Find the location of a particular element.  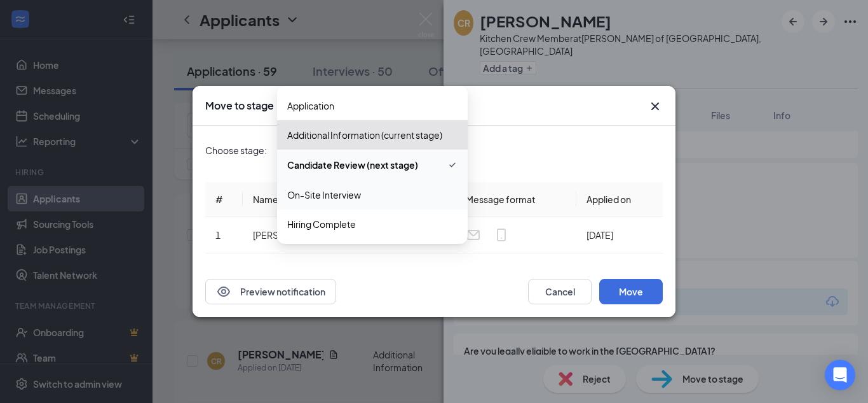

button: EyePreview notification is located at coordinates (270, 291).